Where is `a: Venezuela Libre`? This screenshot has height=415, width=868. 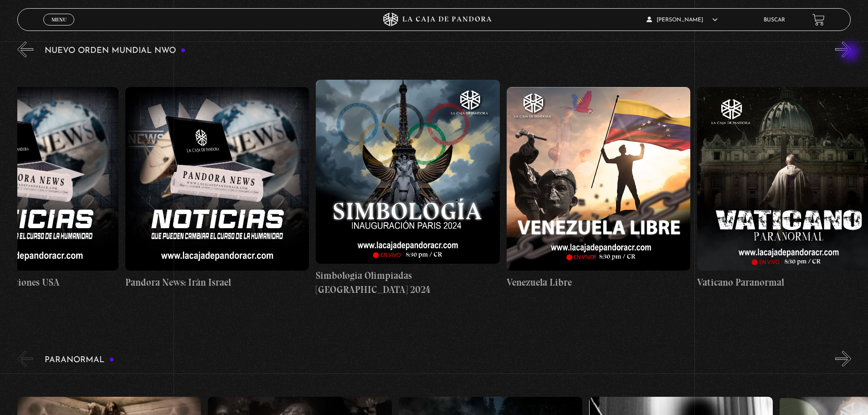
a: Venezuela Libre is located at coordinates (598, 188).